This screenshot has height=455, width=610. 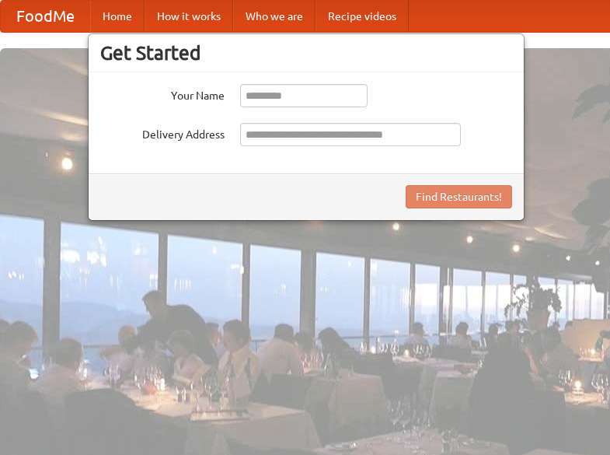 What do you see at coordinates (275, 16) in the screenshot?
I see `a: Who we are` at bounding box center [275, 16].